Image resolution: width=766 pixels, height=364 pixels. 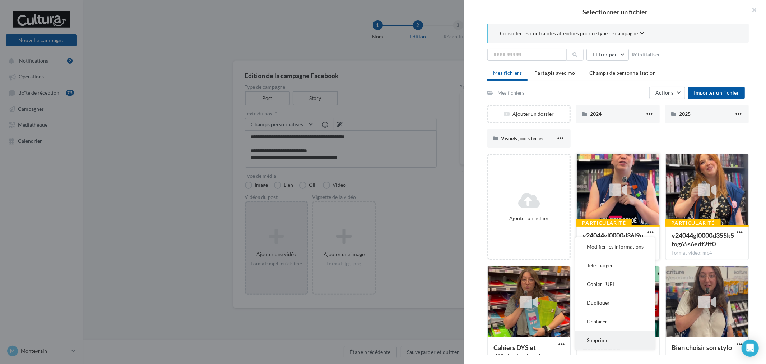 What do you see at coordinates (529, 114) in the screenshot?
I see `div: Ajouter un dossier` at bounding box center [529, 114].